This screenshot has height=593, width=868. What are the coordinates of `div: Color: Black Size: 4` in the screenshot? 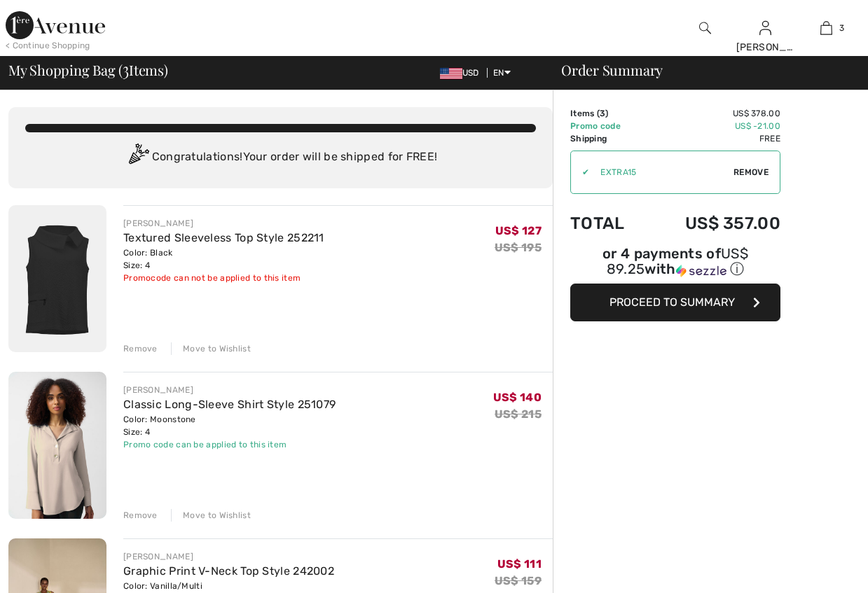 It's located at (223, 259).